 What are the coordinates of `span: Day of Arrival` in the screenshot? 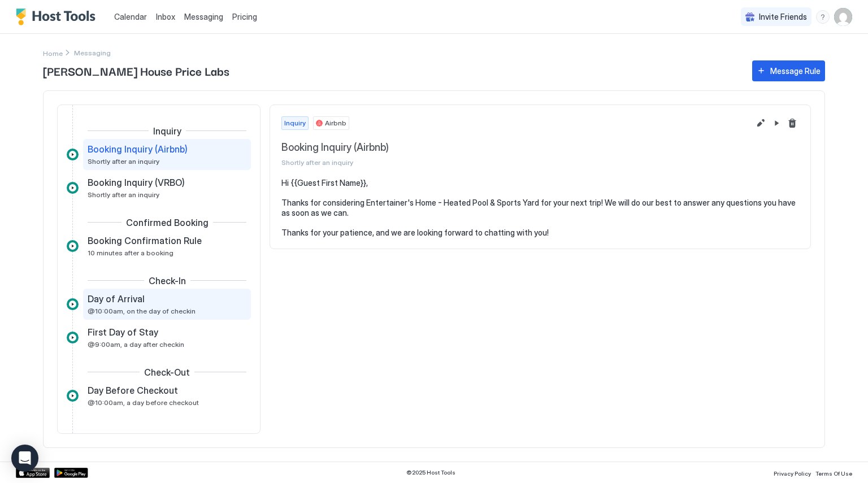 It's located at (116, 299).